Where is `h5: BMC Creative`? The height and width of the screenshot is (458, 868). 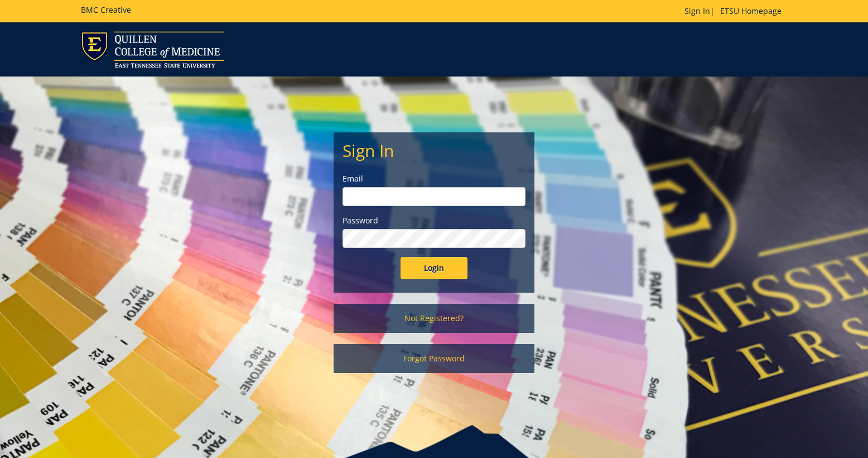 h5: BMC Creative is located at coordinates (106, 10).